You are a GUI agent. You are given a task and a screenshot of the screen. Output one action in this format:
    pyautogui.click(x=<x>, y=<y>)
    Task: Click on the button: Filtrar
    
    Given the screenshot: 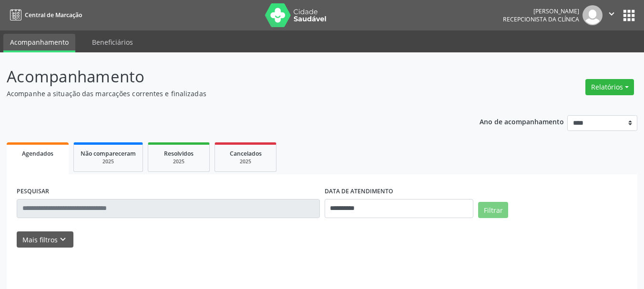 What is the action you would take?
    pyautogui.click(x=493, y=210)
    